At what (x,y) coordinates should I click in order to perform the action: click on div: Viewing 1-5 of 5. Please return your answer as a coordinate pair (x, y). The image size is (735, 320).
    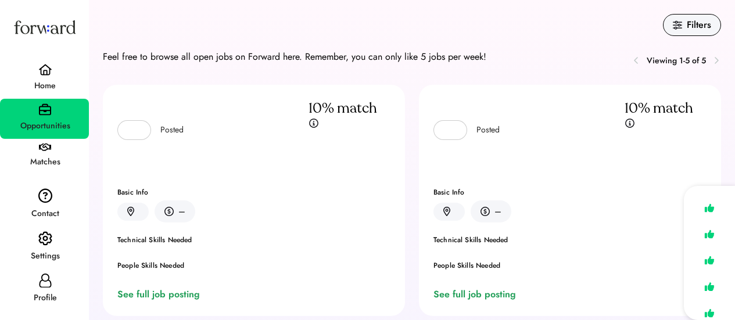
    Looking at the image, I should click on (677, 60).